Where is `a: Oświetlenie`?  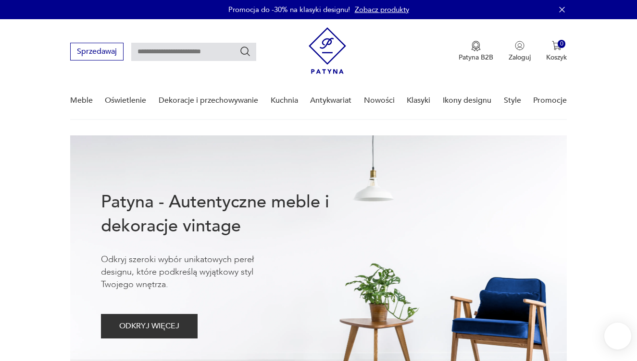
a: Oświetlenie is located at coordinates (125, 100).